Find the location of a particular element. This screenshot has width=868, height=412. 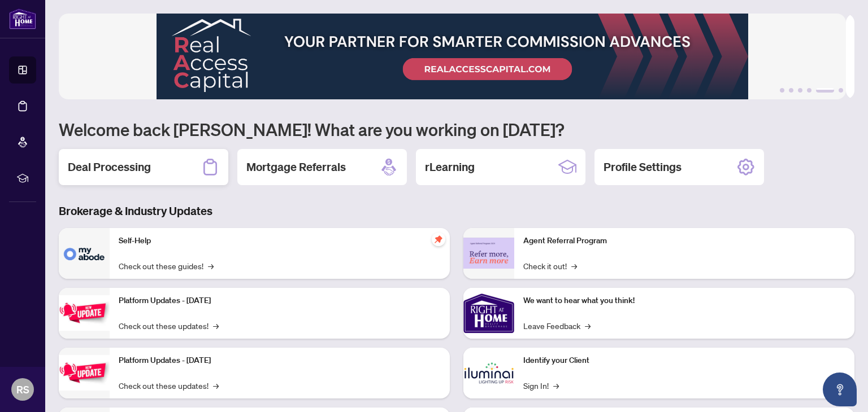

img: Platform Updates - July 21, 2025 is located at coordinates (84, 313).